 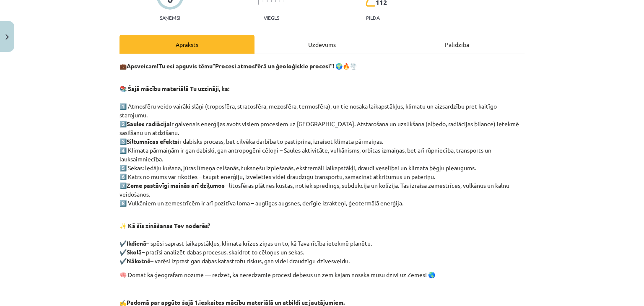 I want to click on strong: 💼 Tu esi apguvis tēmu ! 🌍🔥🌪️, so click(x=238, y=66).